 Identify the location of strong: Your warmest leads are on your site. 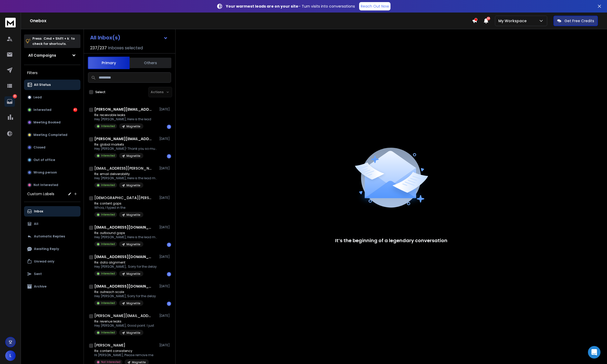
(262, 6).